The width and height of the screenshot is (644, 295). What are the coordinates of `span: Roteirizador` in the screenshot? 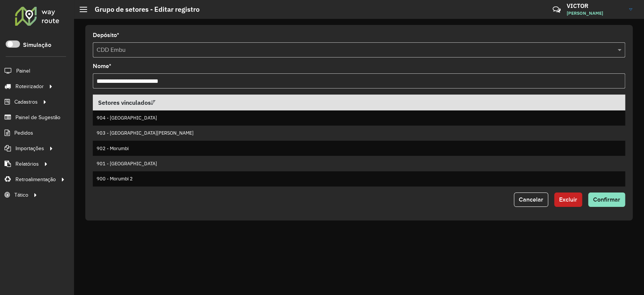 It's located at (30, 86).